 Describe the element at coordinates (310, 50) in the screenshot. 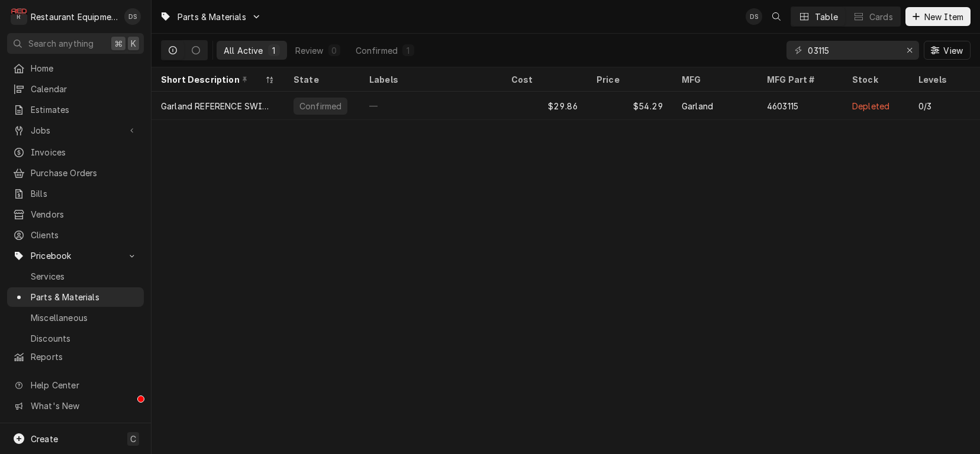

I see `div: Review` at that location.